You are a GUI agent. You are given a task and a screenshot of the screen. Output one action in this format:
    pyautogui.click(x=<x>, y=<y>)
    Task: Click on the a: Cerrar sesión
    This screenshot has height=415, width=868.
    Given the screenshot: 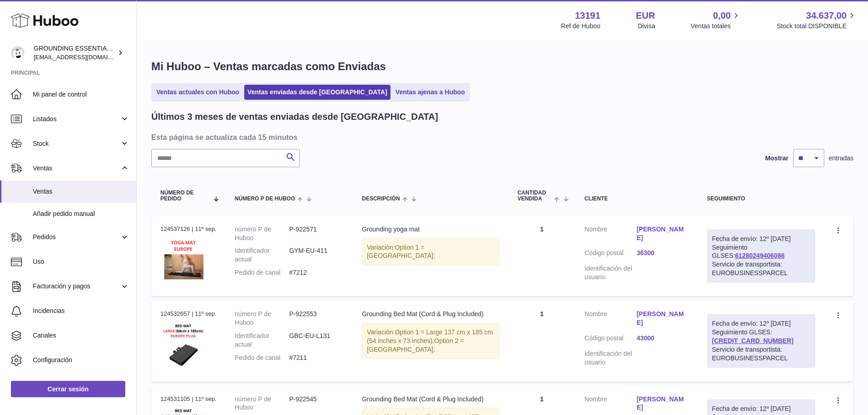 What is the action you would take?
    pyautogui.click(x=68, y=389)
    